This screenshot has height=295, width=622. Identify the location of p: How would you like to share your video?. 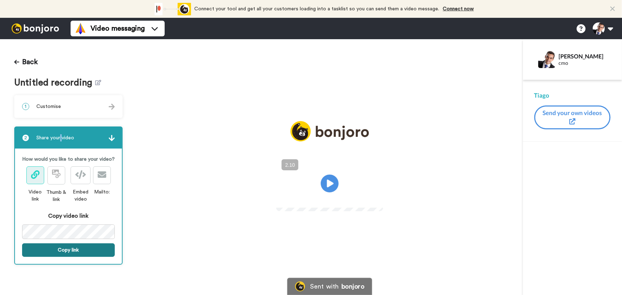
(68, 159).